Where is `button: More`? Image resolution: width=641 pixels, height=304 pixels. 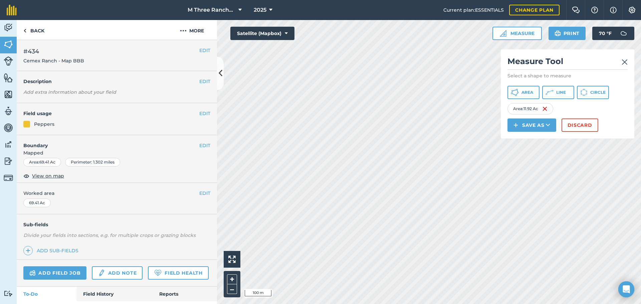 button: More is located at coordinates (192, 30).